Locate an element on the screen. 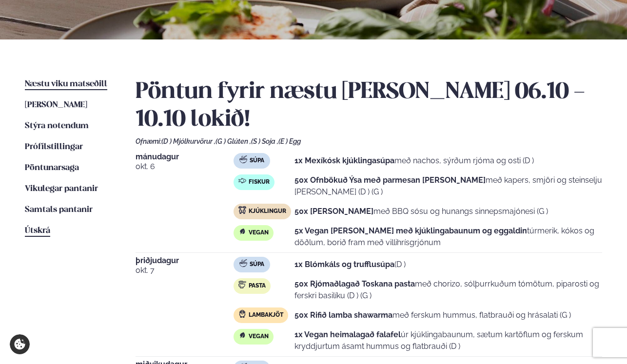  span: okt. 6 is located at coordinates (184, 167).